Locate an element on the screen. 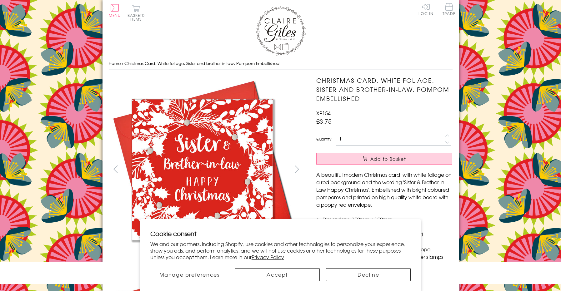 This screenshot has width=561, height=291. a: Privacy Policy is located at coordinates (268, 257).